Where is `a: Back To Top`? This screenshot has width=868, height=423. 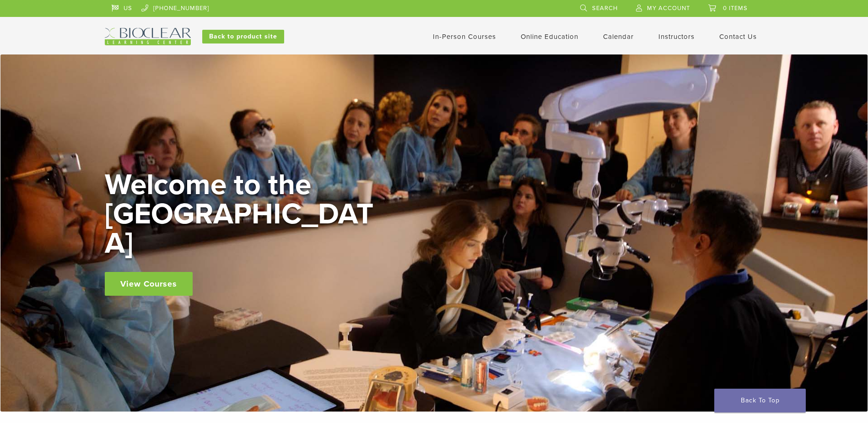 a: Back To Top is located at coordinates (760, 401).